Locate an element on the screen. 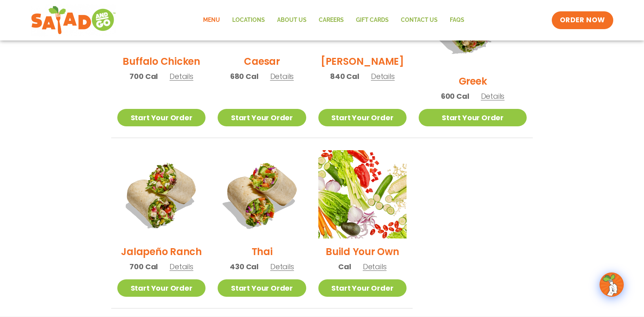  span: Cal is located at coordinates (344, 266).